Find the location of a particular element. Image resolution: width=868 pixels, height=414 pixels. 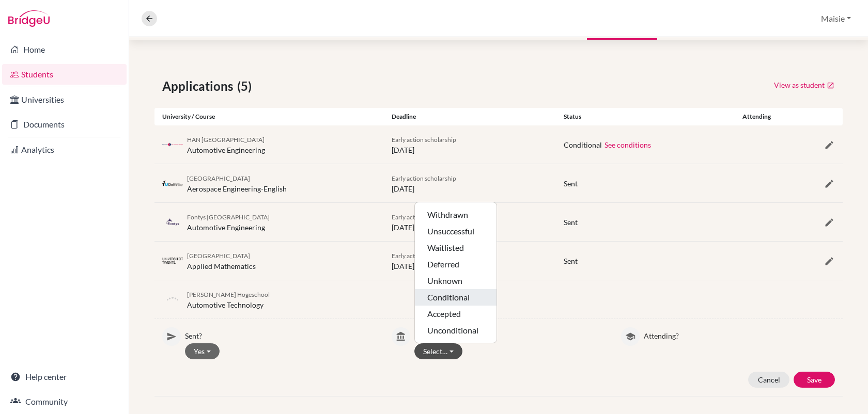

div: Select… is located at coordinates (456, 273).